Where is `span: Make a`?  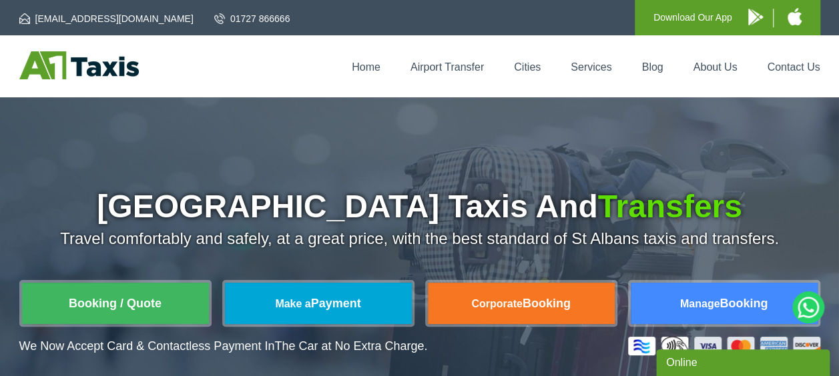
span: Make a is located at coordinates (292, 304).